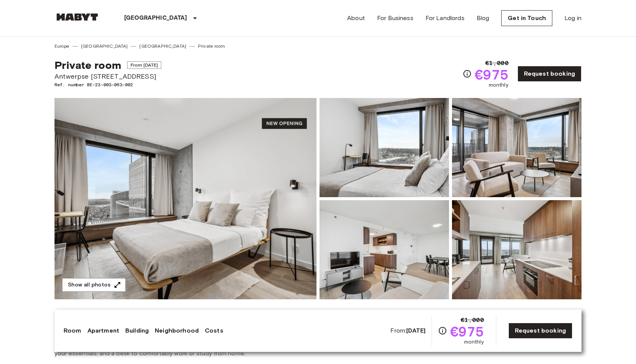 The height and width of the screenshot is (364, 636). What do you see at coordinates (137, 331) in the screenshot?
I see `a: Building` at bounding box center [137, 331].